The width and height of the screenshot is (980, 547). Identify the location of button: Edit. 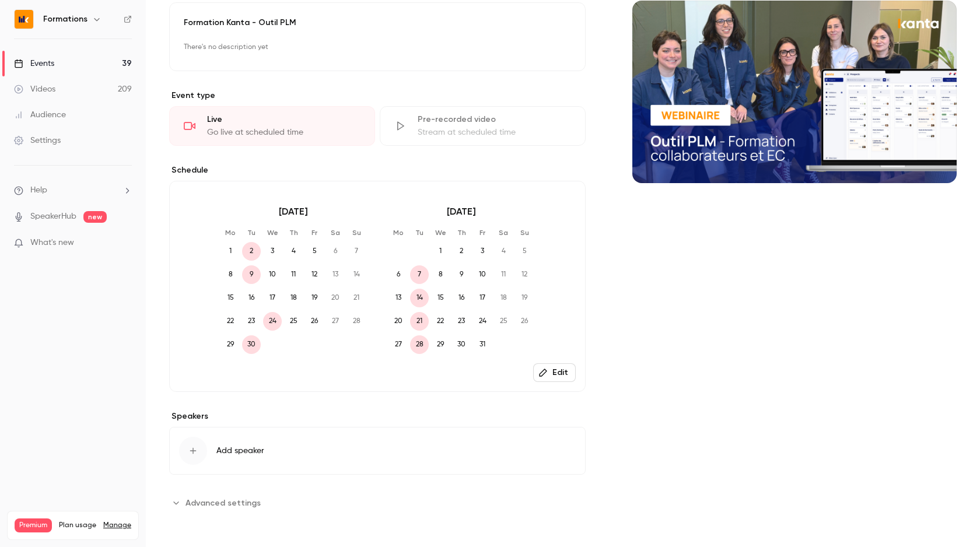
(554, 373).